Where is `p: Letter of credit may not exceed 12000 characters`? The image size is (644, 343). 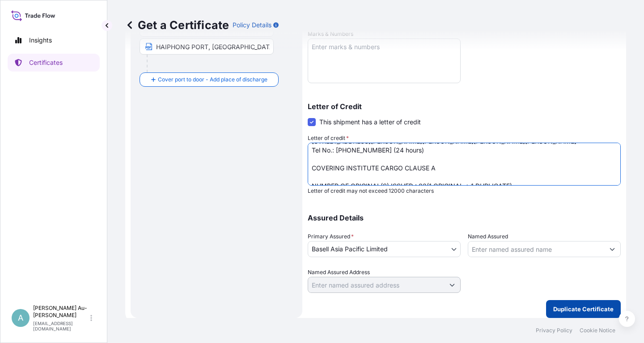 p: Letter of credit may not exceed 12000 characters is located at coordinates (464, 191).